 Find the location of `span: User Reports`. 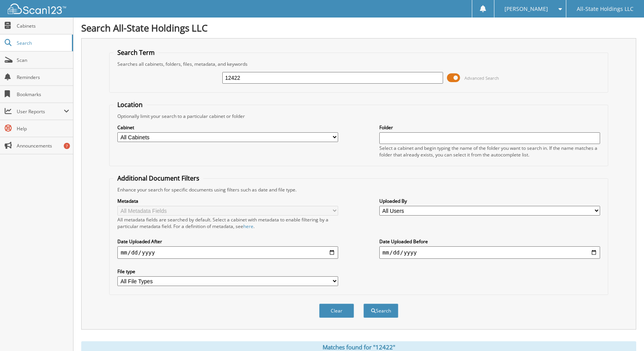

span: User Reports is located at coordinates (40, 112).